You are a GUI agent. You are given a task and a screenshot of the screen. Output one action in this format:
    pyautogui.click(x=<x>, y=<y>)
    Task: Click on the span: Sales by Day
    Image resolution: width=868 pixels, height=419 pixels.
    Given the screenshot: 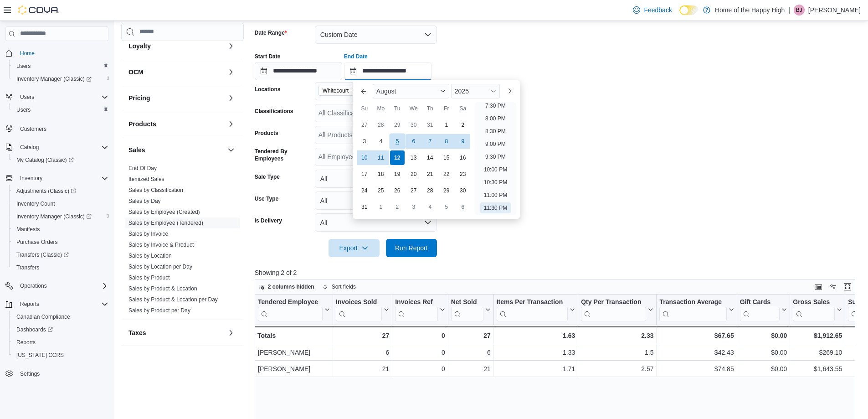 What is the action you would take?
    pyautogui.click(x=144, y=201)
    